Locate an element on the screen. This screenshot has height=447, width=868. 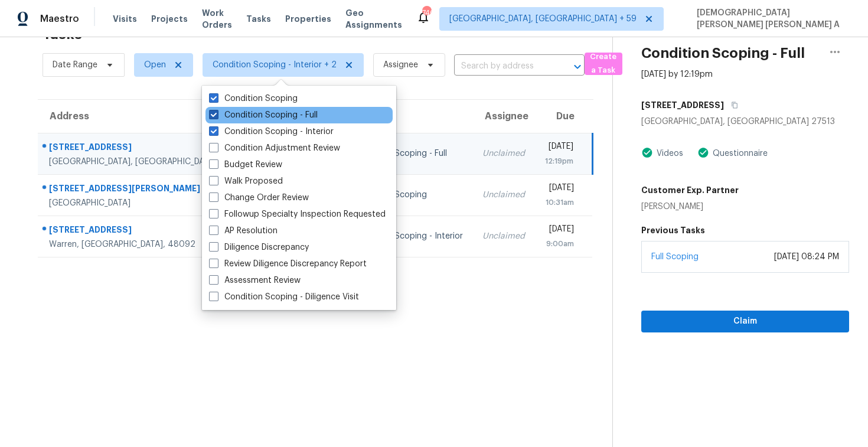
label: Condition Scoping is located at coordinates (253, 98).